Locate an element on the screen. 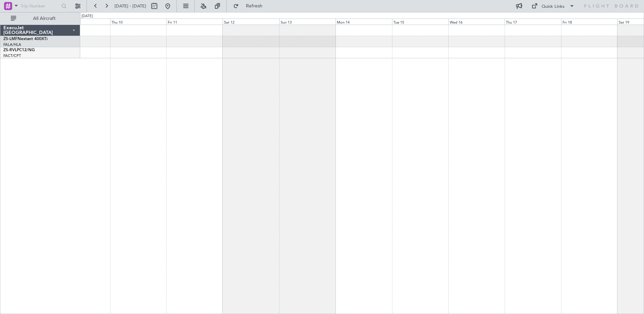  div: Tue 15 is located at coordinates (420, 22).